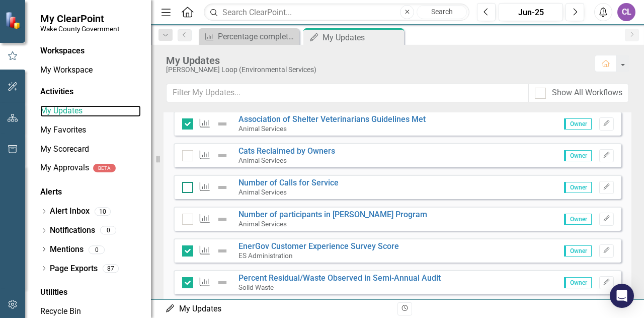 The image size is (644, 318). What do you see at coordinates (62, 50) in the screenshot?
I see `div: Workspaces` at bounding box center [62, 50].